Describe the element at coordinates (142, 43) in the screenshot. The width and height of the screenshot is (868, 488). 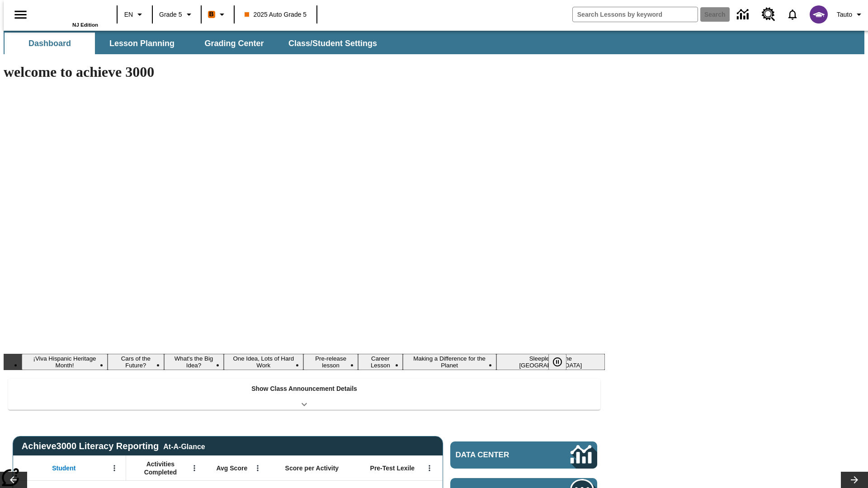
I see `button: Lesson Planning` at that location.